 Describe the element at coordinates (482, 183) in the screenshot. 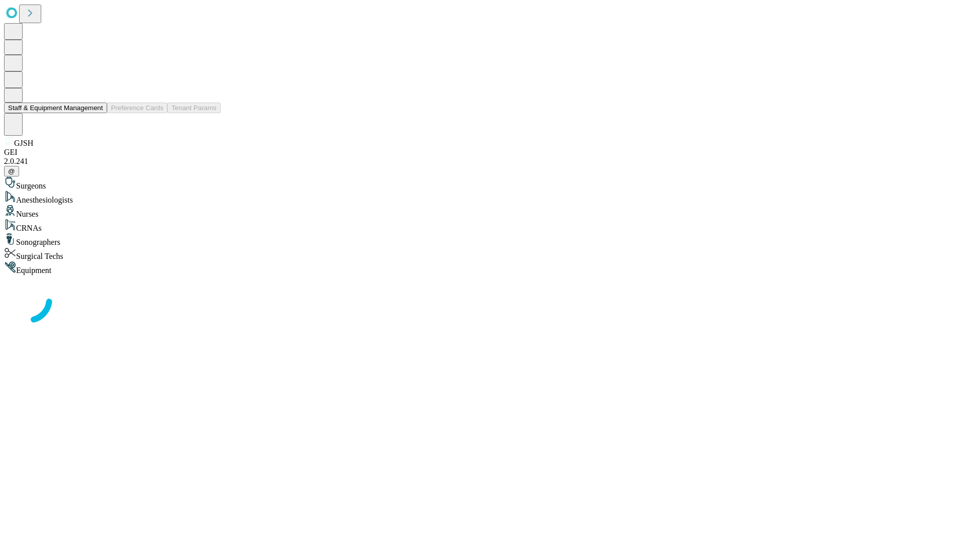

I see `div: Surgeons` at that location.